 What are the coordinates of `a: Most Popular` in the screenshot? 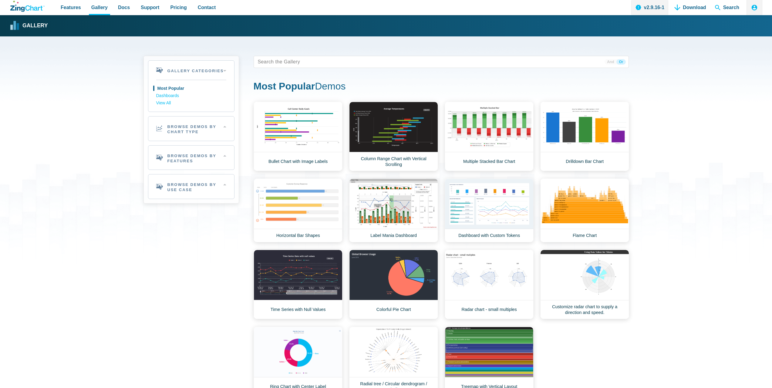 It's located at (191, 89).